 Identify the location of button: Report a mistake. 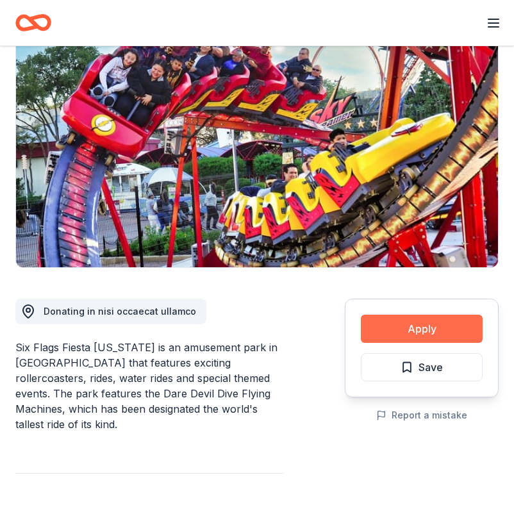
(421, 415).